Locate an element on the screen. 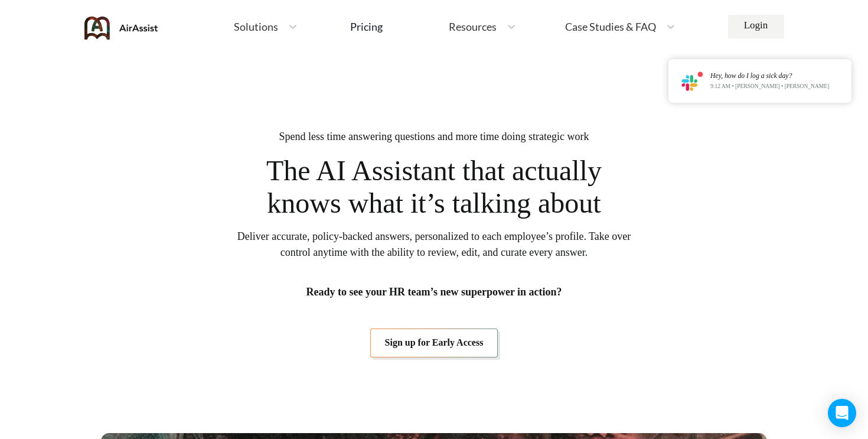 The width and height of the screenshot is (868, 439). span: The AI Assistant that actually knows what it’s talking about is located at coordinates (434, 187).